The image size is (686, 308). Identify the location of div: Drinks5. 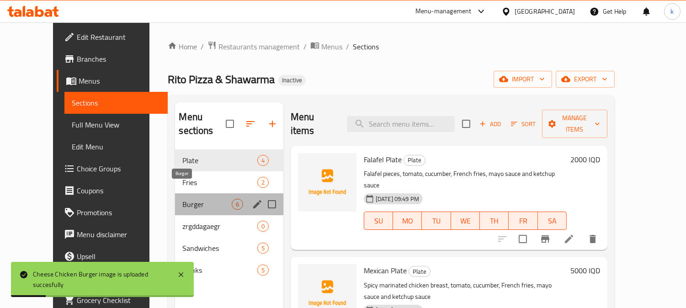
(229, 270).